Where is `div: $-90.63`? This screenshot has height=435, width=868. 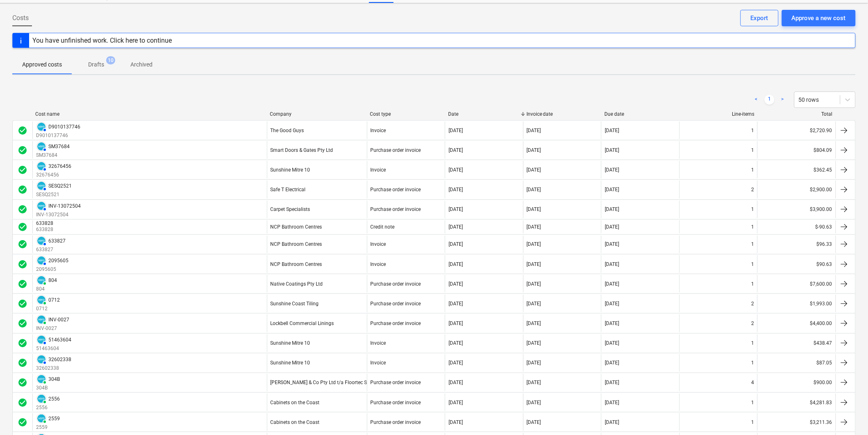 div: $-90.63 is located at coordinates (797, 227).